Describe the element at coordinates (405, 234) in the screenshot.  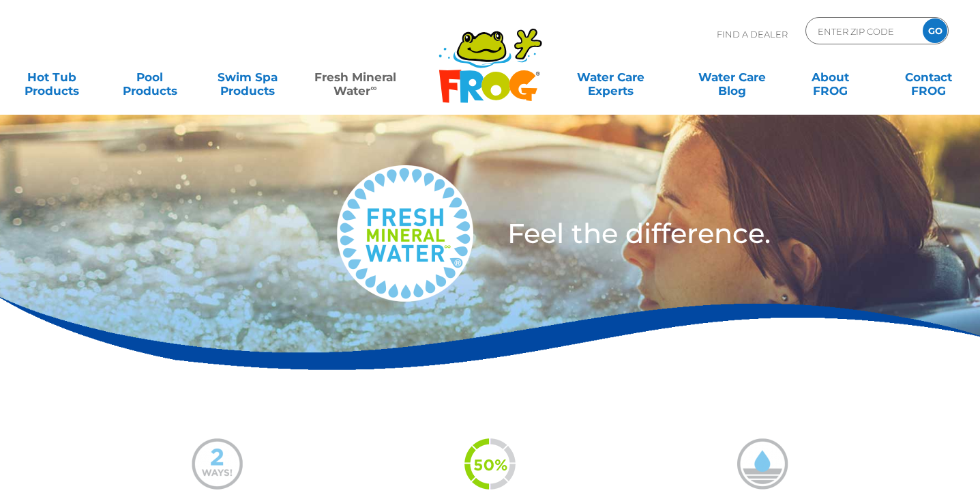
I see `img: fresh-mineral-water-logo-medium` at that location.